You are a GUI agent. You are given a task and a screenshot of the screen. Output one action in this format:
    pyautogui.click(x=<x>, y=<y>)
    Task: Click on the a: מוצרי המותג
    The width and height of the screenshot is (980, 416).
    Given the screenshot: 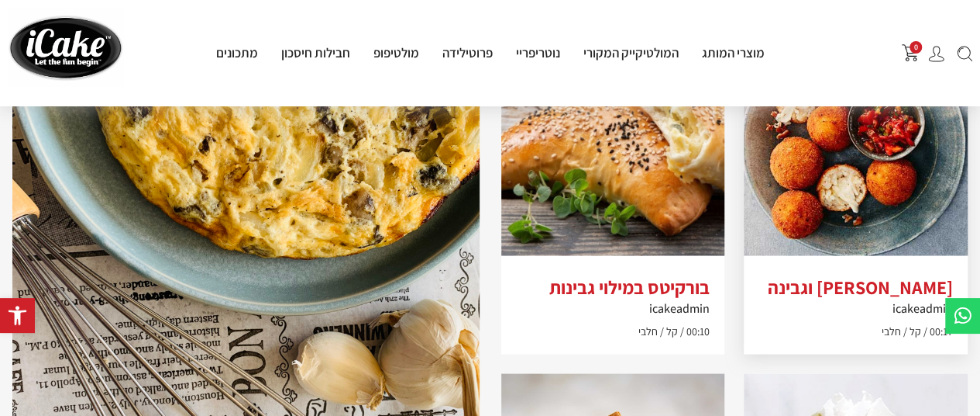 What is the action you would take?
    pyautogui.click(x=732, y=53)
    